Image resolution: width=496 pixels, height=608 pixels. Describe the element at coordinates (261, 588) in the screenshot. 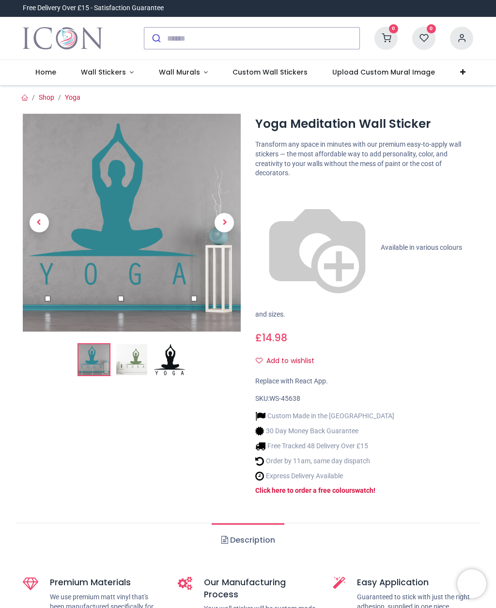

I see `h5: Our Manufacturing Process` at that location.